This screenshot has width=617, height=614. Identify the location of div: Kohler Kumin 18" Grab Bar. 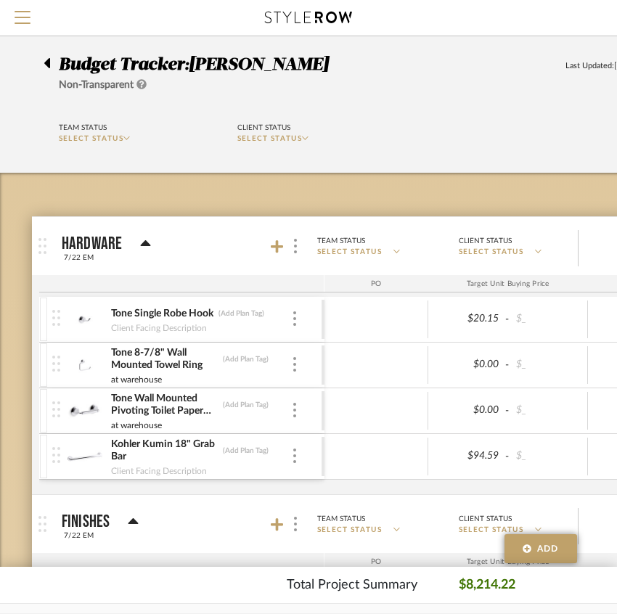
(164, 450).